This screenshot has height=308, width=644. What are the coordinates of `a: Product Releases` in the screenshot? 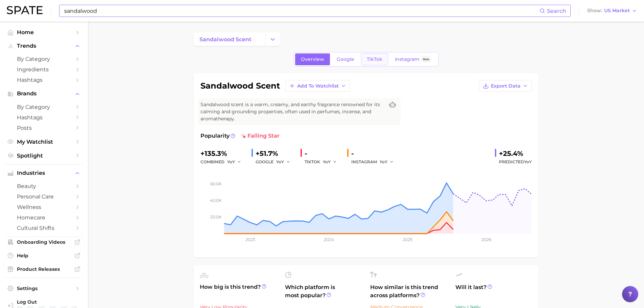 It's located at (44, 269).